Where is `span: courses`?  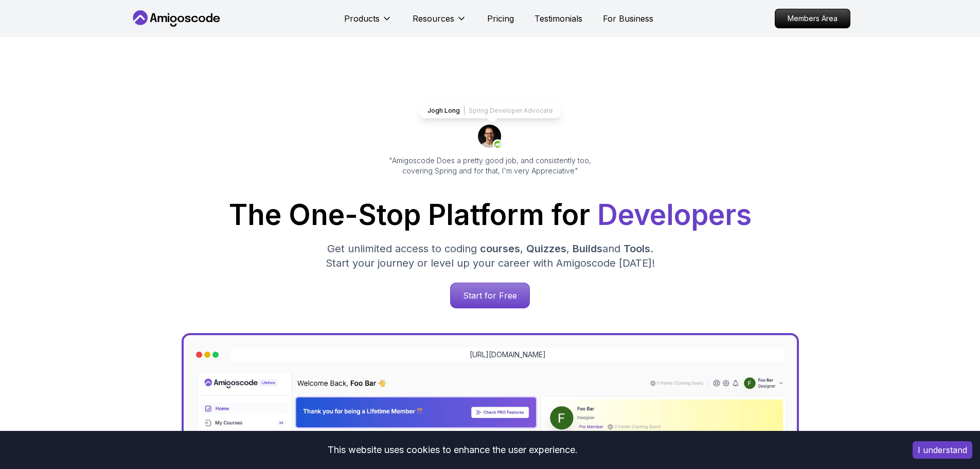 span: courses is located at coordinates (500, 249).